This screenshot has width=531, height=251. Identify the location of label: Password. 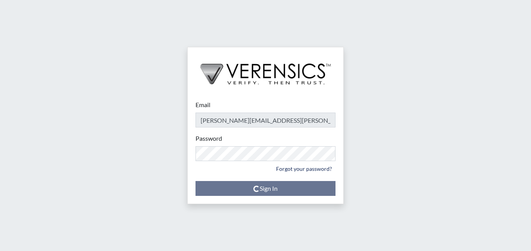
(209, 138).